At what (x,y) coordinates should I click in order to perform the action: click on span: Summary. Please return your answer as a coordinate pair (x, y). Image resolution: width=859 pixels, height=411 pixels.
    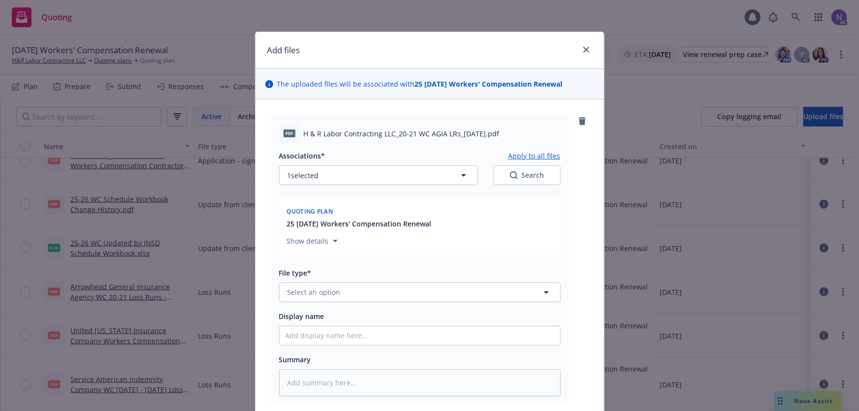
    Looking at the image, I should click on (295, 359).